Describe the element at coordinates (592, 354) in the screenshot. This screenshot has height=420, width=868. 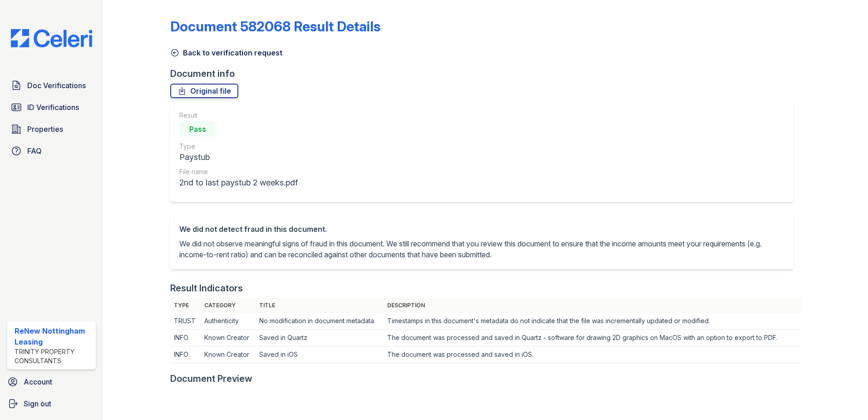
I see `td: The document was processed and saved in iOS.` at that location.